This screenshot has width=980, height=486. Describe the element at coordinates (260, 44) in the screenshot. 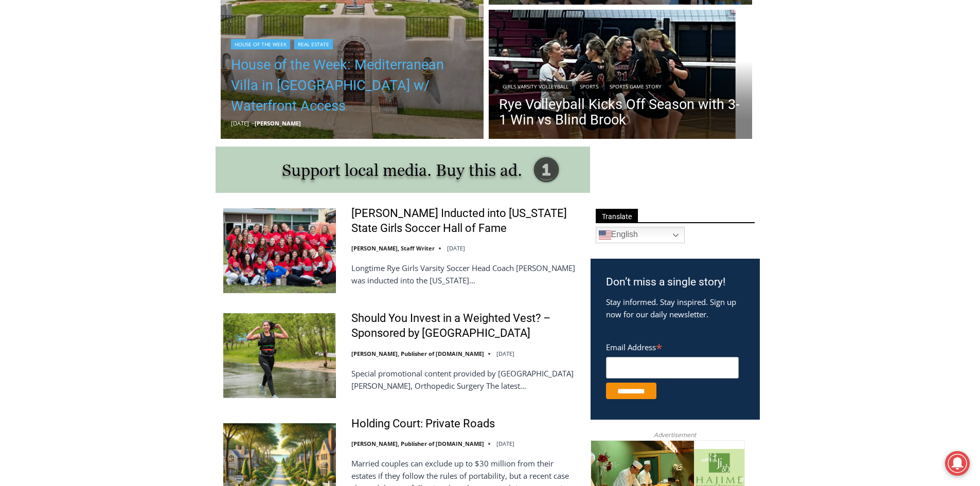

I see `a: House of the Week` at that location.